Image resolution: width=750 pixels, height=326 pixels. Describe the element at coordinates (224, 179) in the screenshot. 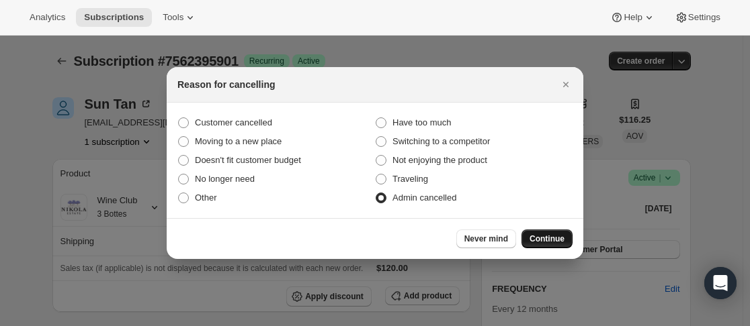

I see `span: No longer need` at that location.